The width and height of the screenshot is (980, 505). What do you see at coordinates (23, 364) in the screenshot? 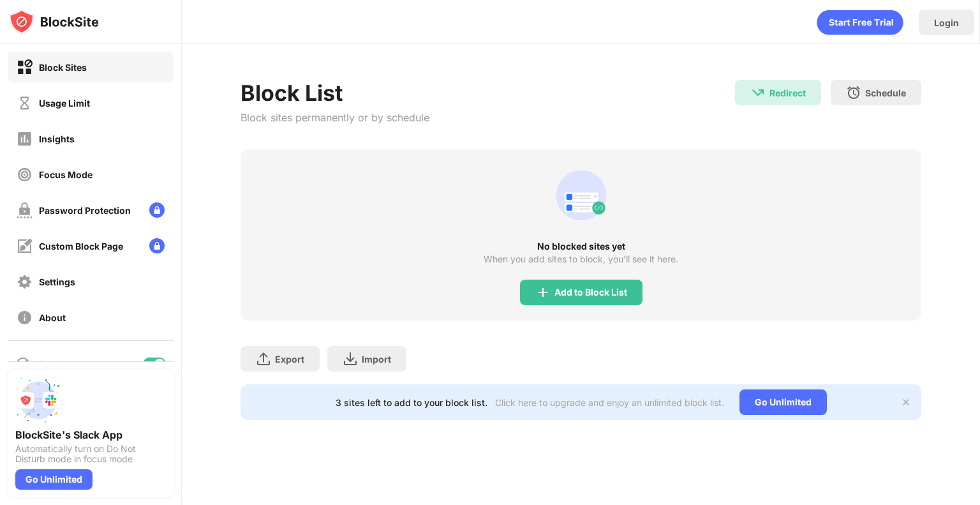
I see `img: blocking-icon.svg` at bounding box center [23, 364].